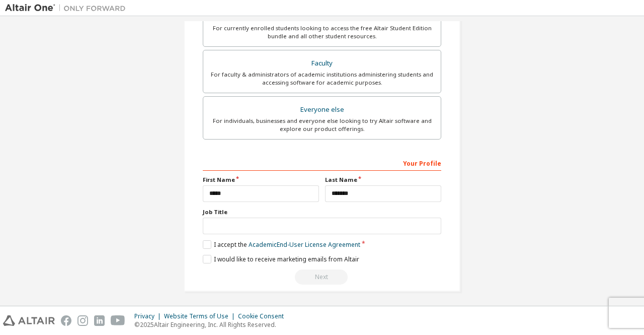  Describe the element at coordinates (83, 320) in the screenshot. I see `img: instagram.svg` at that location.